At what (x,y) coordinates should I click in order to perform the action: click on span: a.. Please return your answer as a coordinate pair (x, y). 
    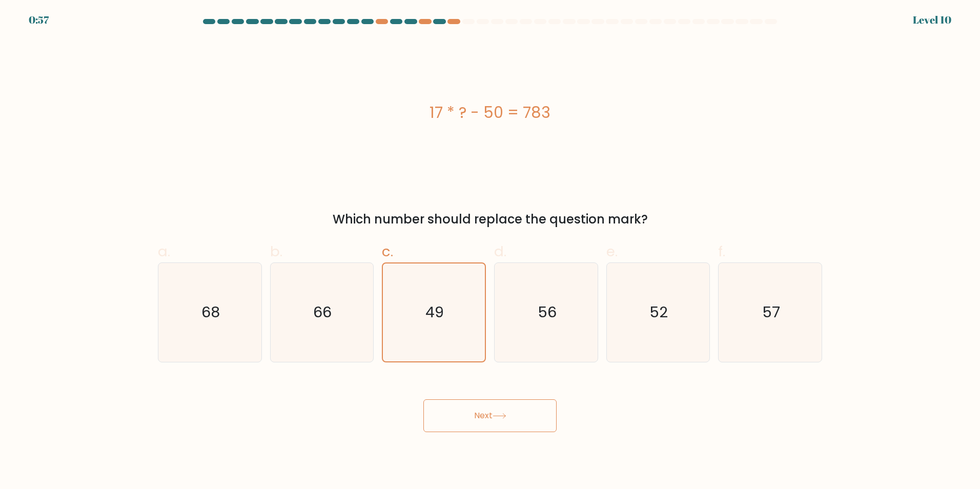
    Looking at the image, I should click on (164, 251).